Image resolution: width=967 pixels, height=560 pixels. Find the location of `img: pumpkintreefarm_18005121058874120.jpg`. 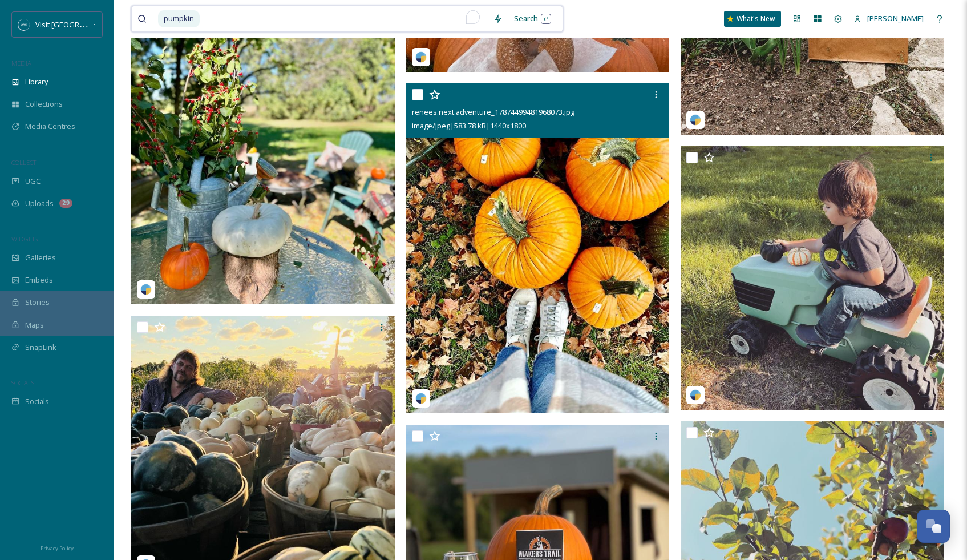

img: pumpkintreefarm_18005121058874120.jpg is located at coordinates (813, 278).